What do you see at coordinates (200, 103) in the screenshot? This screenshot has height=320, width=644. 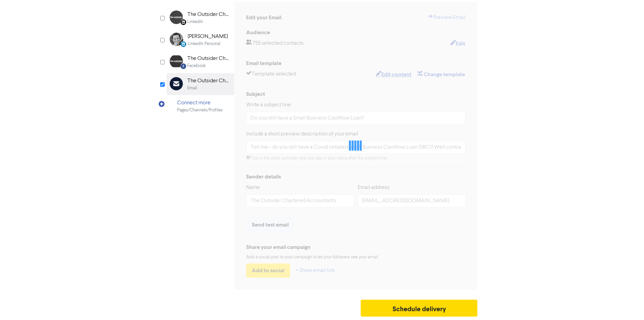 I see `div: Connect more` at bounding box center [200, 103].